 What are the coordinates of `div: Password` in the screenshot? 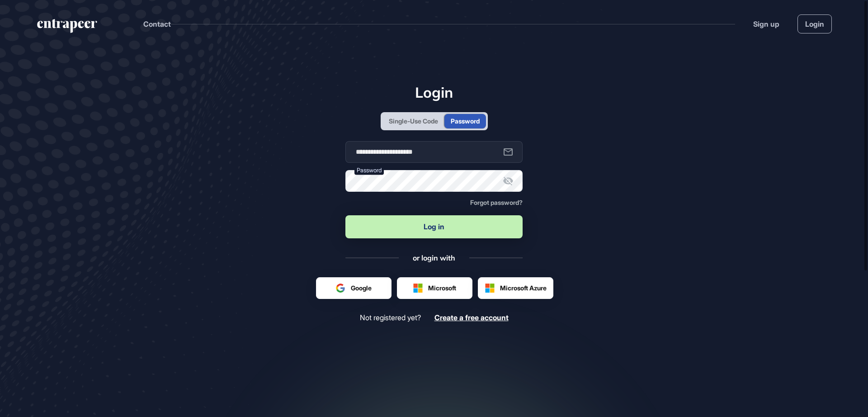 It's located at (465, 121).